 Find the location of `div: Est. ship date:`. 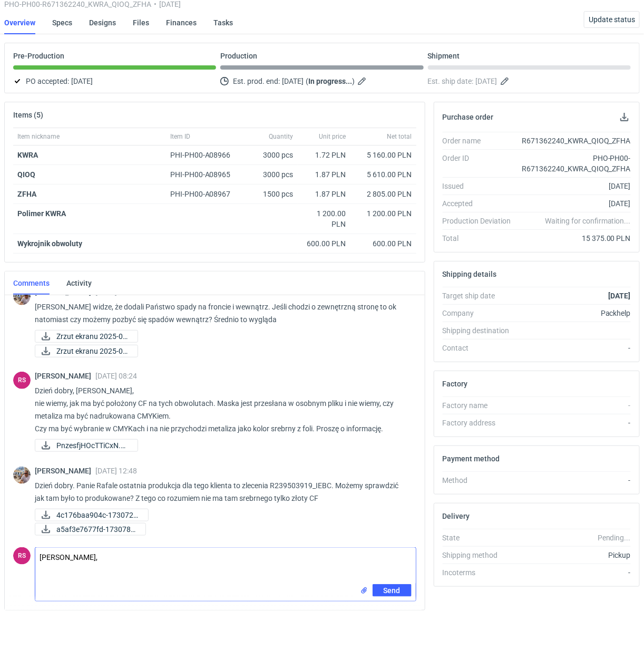

div: Est. ship date: is located at coordinates (529, 81).